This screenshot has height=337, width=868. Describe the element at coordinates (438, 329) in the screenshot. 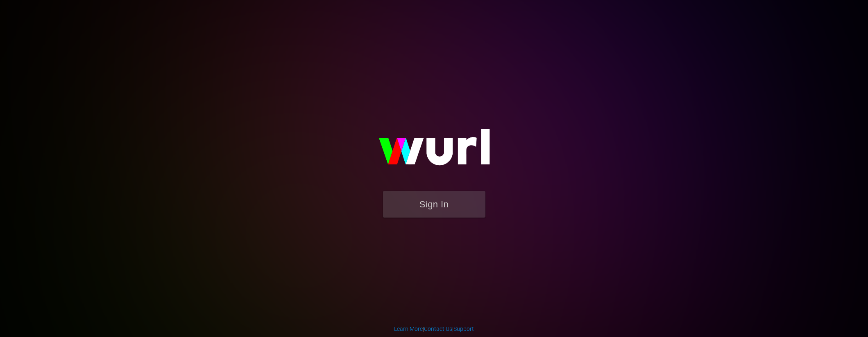

I see `a: Contact Us` at that location.